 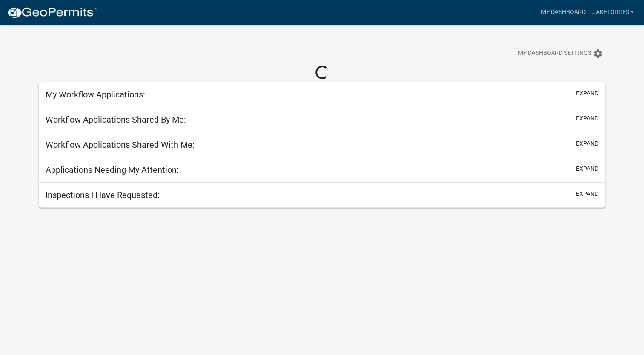 I want to click on h5: My Workflow Applications:, so click(x=95, y=95).